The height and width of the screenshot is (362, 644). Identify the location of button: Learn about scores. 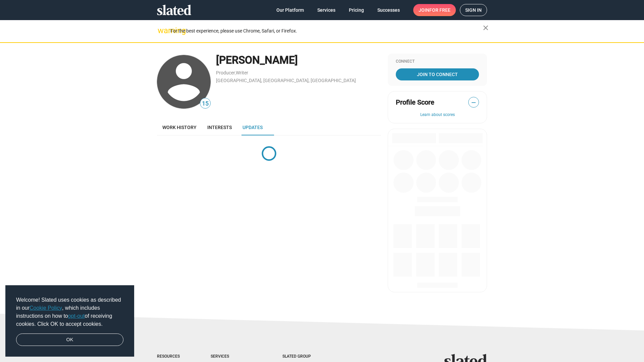
(438, 115).